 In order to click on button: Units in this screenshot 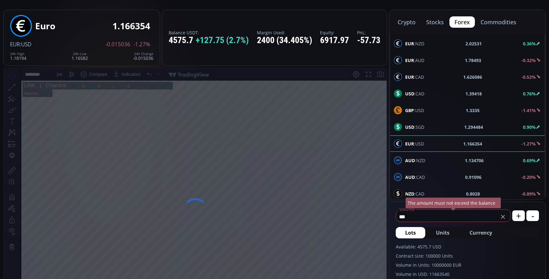, I will do `click(443, 232)`.